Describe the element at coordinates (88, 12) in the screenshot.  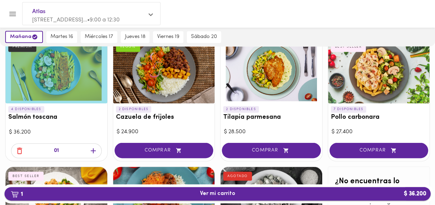
I see `span: Atlas` at that location.